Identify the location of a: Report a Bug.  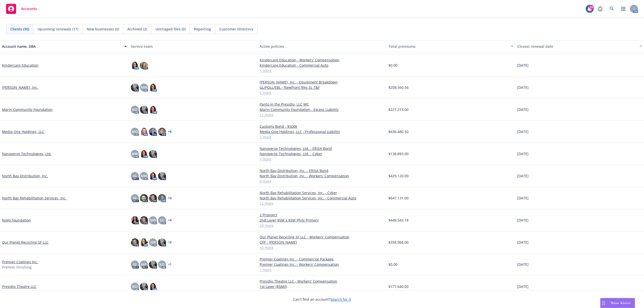
(600, 9).